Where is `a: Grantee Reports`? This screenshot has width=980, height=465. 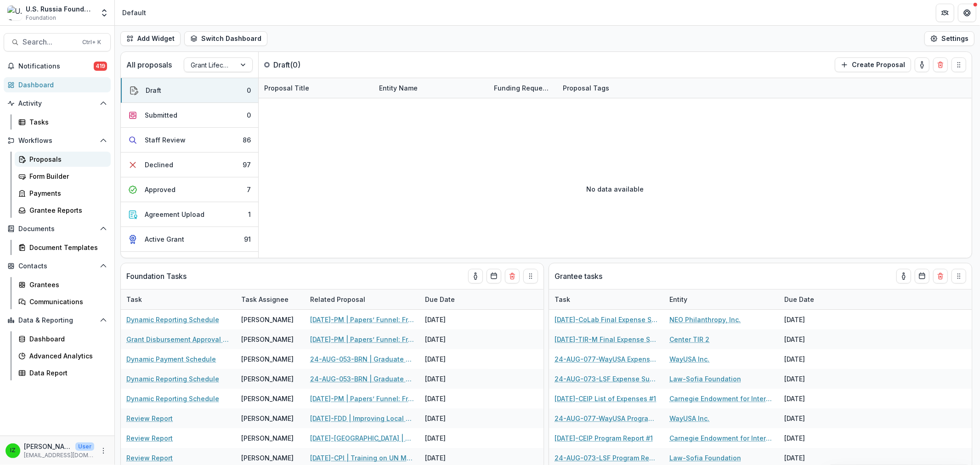
a: Grantee Reports is located at coordinates (62, 210).